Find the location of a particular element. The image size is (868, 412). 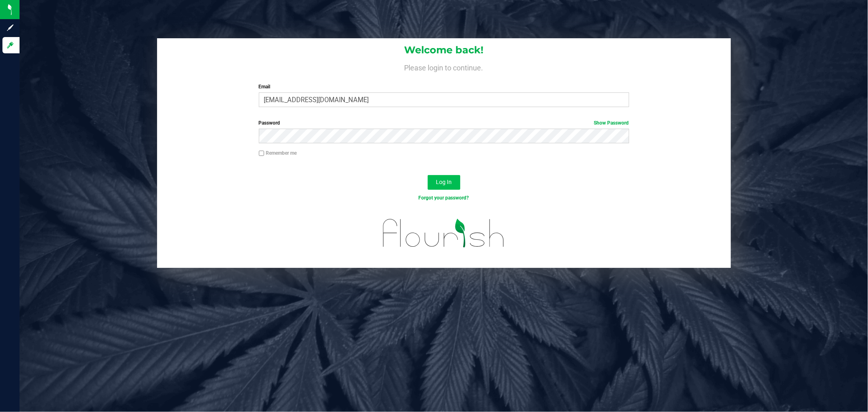

label: Remember me is located at coordinates (278, 153).